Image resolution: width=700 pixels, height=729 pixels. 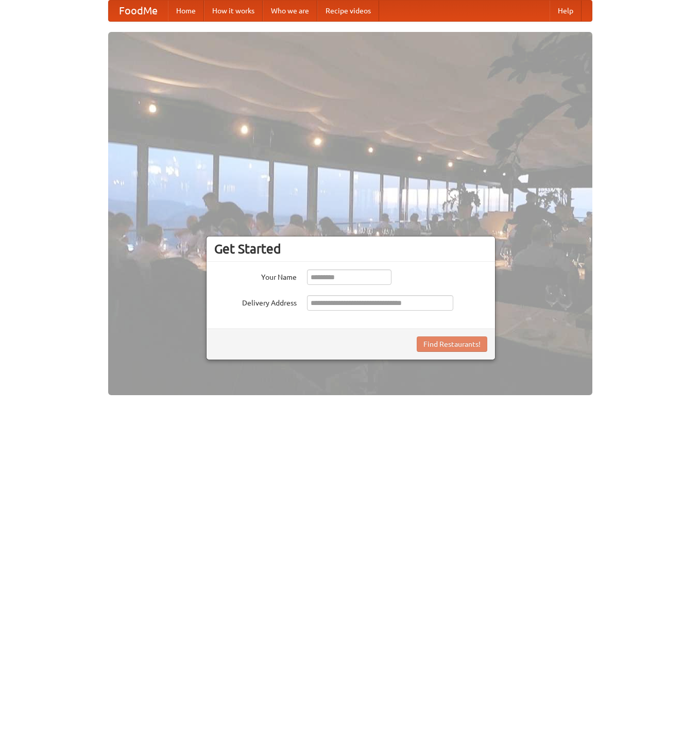 I want to click on a: Who we are, so click(x=290, y=11).